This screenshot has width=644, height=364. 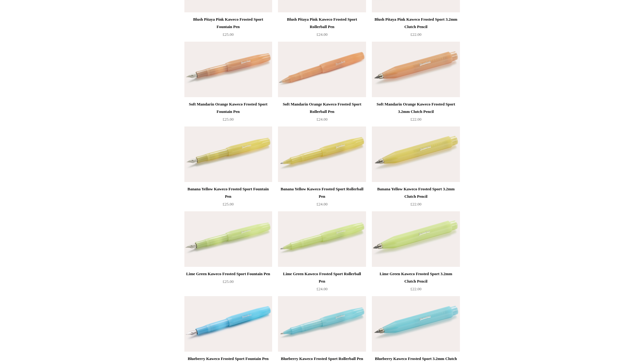 What do you see at coordinates (322, 23) in the screenshot?
I see `div: Blush Pitaya Pink Kaweco Frosted Sport Rollerball Pen` at bounding box center [322, 23].